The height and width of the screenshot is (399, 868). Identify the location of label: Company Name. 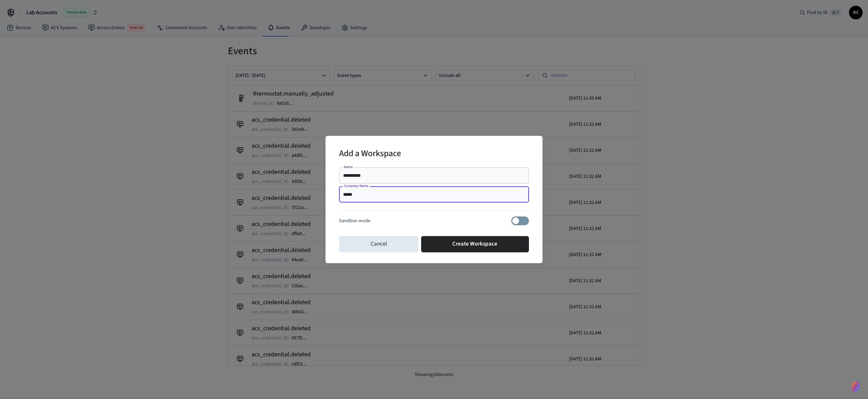
(356, 186).